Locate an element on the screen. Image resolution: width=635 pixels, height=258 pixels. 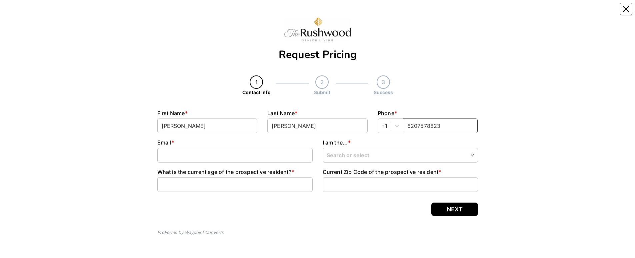
img: a973b0b7-c380-43ca-90ee-7734c97de040.jpg is located at coordinates (318, 29).